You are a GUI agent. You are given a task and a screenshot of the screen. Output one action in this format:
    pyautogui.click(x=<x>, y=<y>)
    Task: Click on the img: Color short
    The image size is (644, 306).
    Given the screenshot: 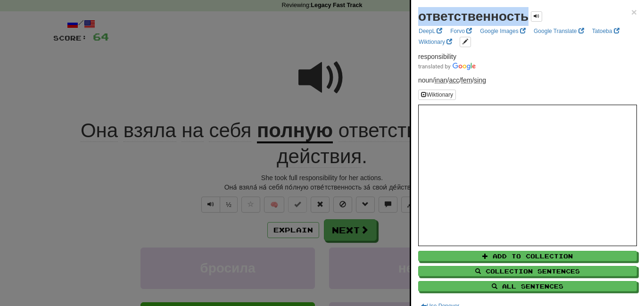 What is the action you would take?
    pyautogui.click(x=447, y=66)
    